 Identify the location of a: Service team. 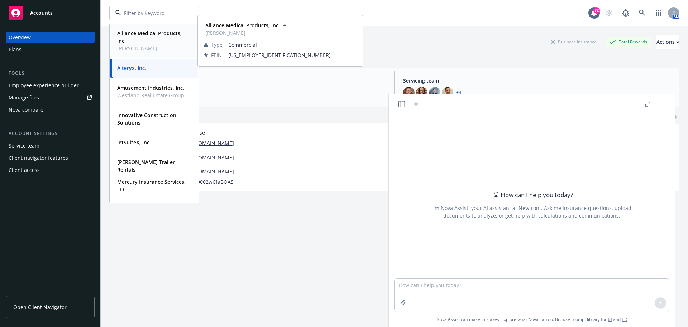
(50, 146).